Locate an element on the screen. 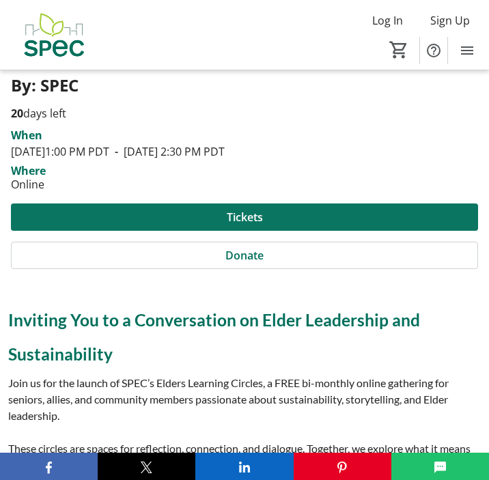 The height and width of the screenshot is (480, 489). button: Menu is located at coordinates (467, 51).